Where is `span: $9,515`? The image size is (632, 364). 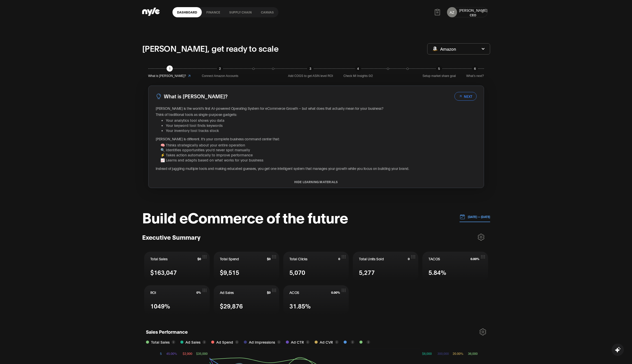 span: $9,515 is located at coordinates (230, 272).